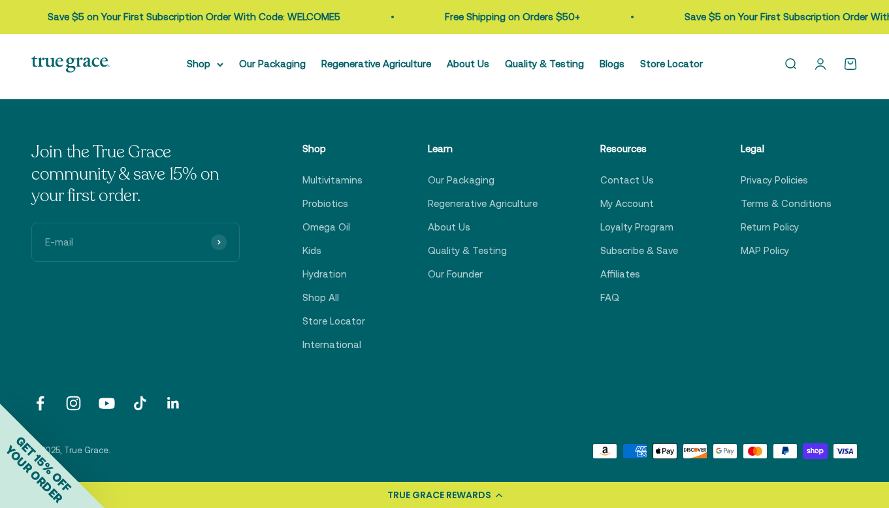 The width and height of the screenshot is (889, 508). I want to click on div: TRUE GRACE REWARDS, so click(439, 495).